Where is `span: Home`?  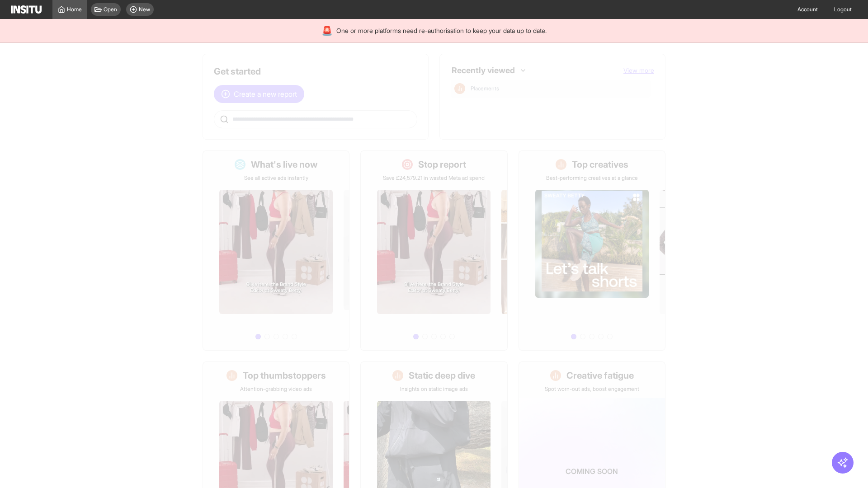
span: Home is located at coordinates (74, 10).